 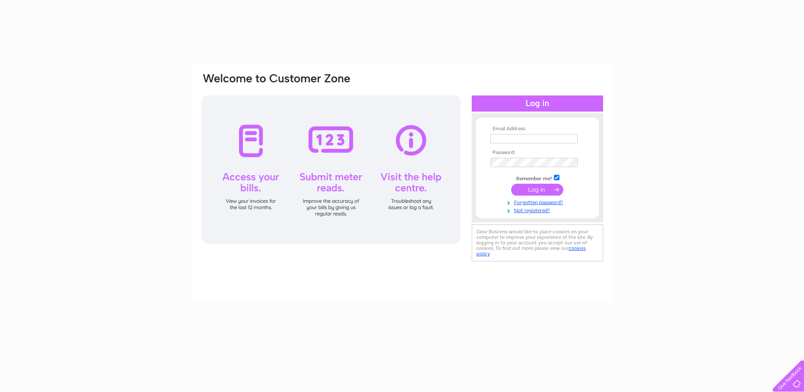 I want to click on a: Not registered?, so click(x=539, y=209).